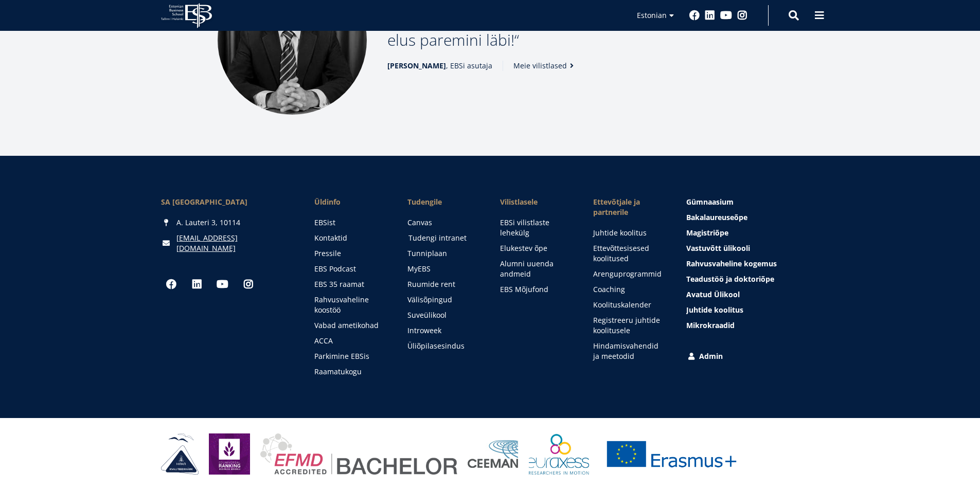 This screenshot has height=490, width=980. Describe the element at coordinates (753, 326) in the screenshot. I see `a: Mikrokraadid` at that location.